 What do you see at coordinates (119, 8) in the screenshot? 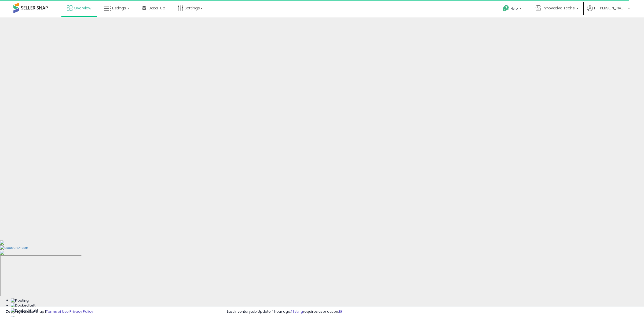
I see `span: Listings` at bounding box center [119, 8].